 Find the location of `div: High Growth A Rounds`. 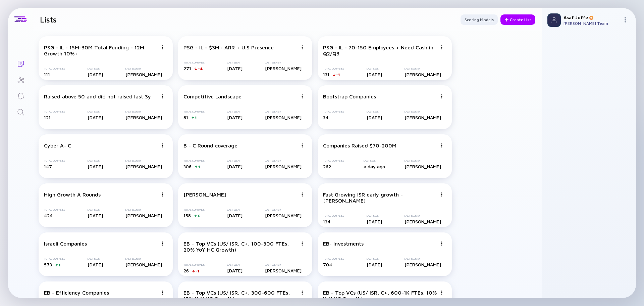

div: High Growth A Rounds is located at coordinates (73, 194).